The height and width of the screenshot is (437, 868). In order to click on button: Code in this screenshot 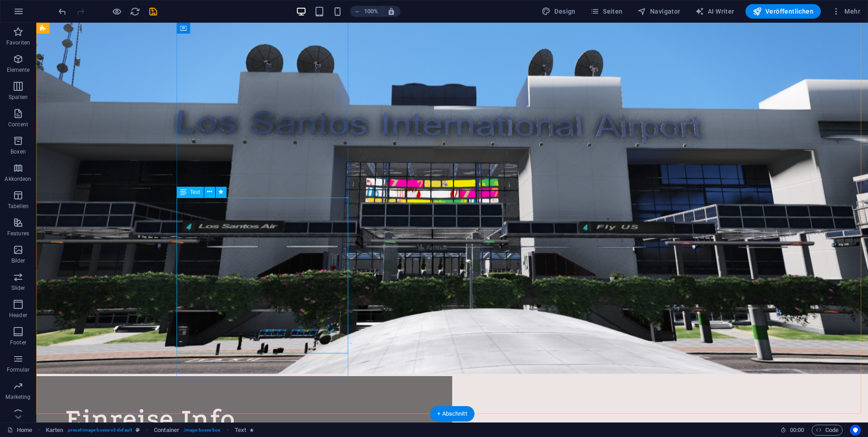, I will do `click(828, 430)`.